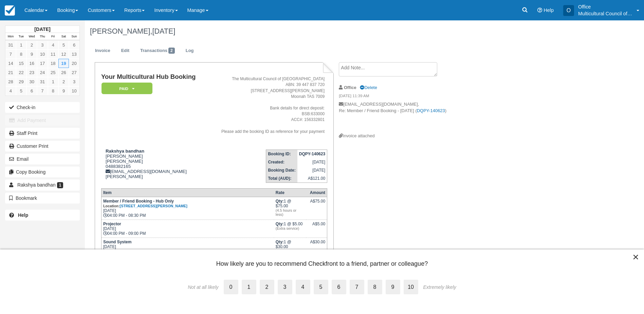 The width and height of the screenshot is (644, 314). Describe the element at coordinates (21, 54) in the screenshot. I see `a: 8` at that location.